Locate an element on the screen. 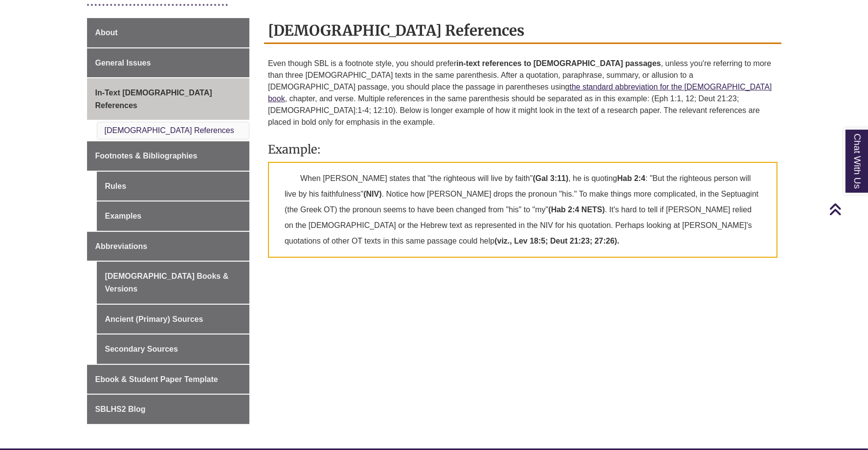 The width and height of the screenshot is (868, 450). a: Rules is located at coordinates (173, 187).